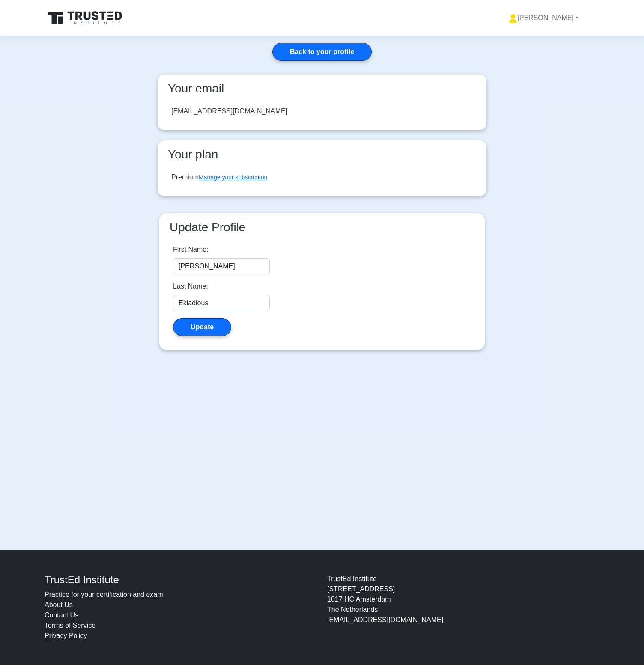 The height and width of the screenshot is (665, 644). I want to click on a: About Us, so click(59, 605).